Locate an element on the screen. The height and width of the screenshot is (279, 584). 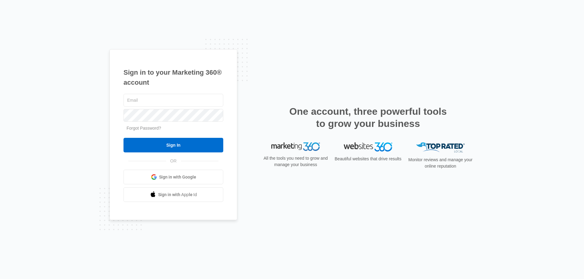
a: Forgot Password? is located at coordinates (144, 128).